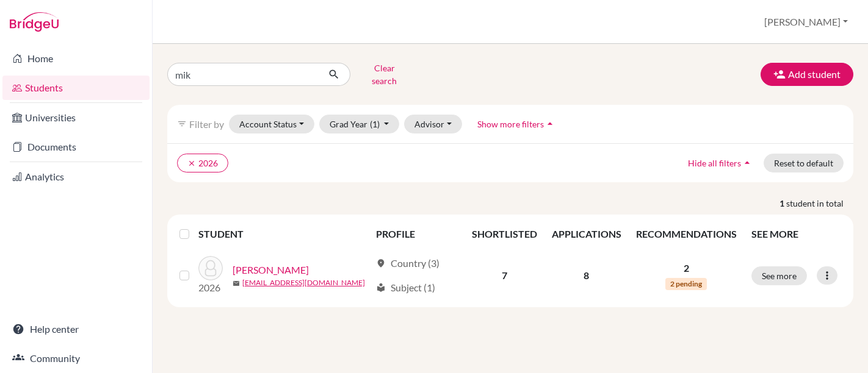 Image resolution: width=868 pixels, height=373 pixels. What do you see at coordinates (408, 264) in the screenshot?
I see `div: Country (3)` at bounding box center [408, 264].